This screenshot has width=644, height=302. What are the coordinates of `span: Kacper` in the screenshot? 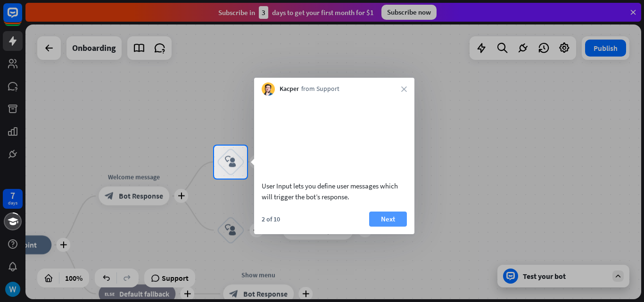 It's located at (289, 89).